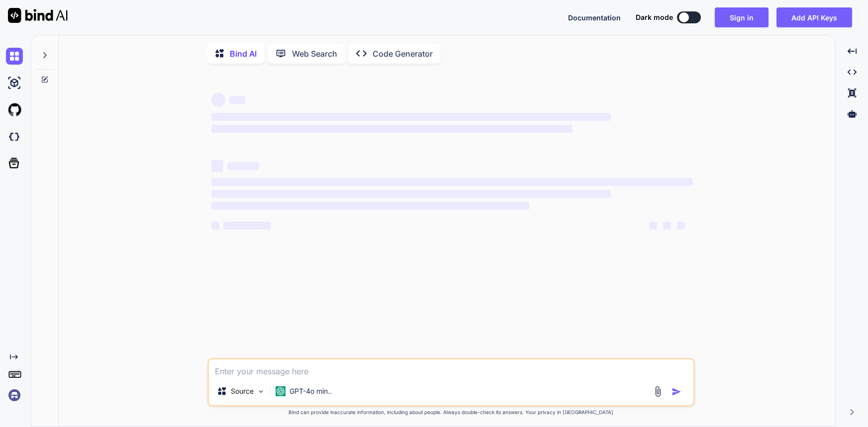 Image resolution: width=868 pixels, height=427 pixels. I want to click on img: githubLight, so click(15, 110).